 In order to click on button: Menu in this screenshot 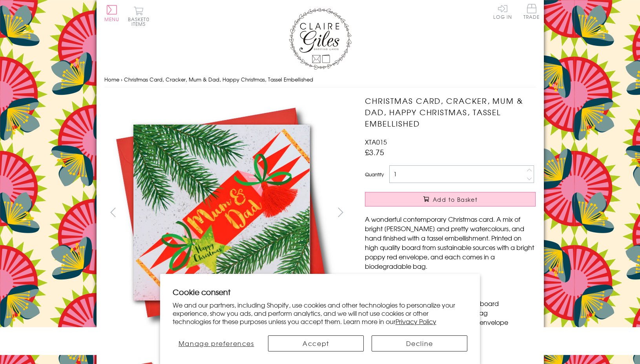, I will do `click(112, 13)`.